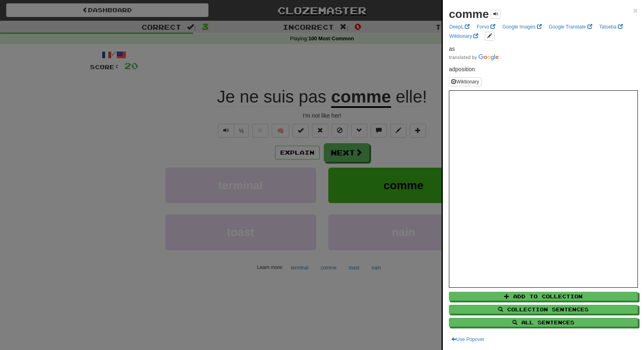 The height and width of the screenshot is (350, 644). What do you see at coordinates (570, 27) in the screenshot?
I see `a: Google Translate` at bounding box center [570, 27].